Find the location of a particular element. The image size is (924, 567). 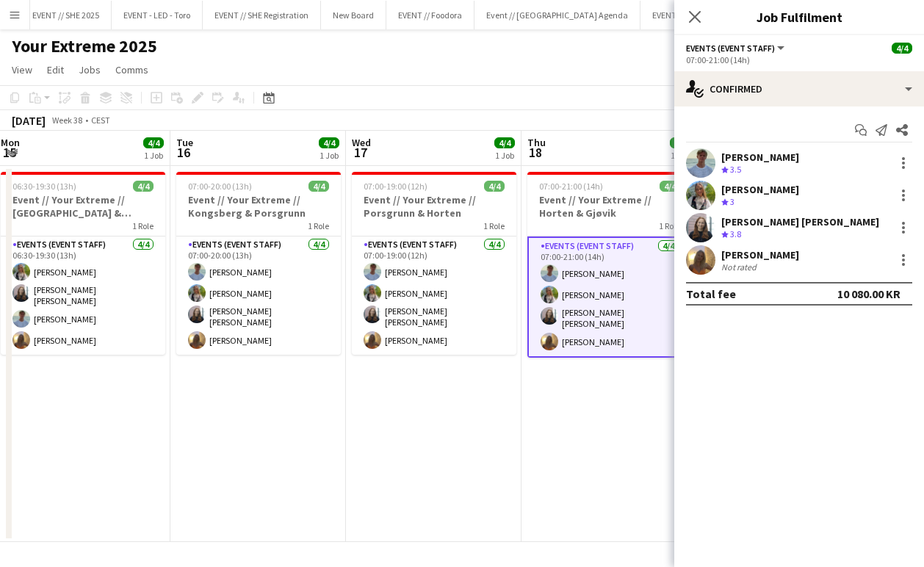

div: 10 080.00 KR is located at coordinates (869, 294).